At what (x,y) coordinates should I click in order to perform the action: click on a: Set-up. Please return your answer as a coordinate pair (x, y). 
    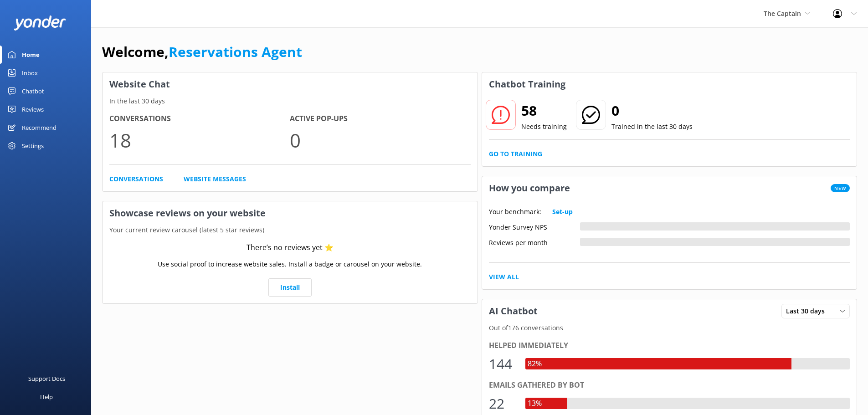
    Looking at the image, I should click on (562, 212).